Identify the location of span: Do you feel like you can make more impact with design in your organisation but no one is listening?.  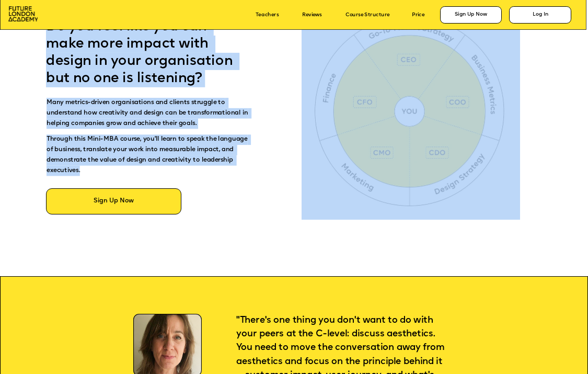
(141, 52).